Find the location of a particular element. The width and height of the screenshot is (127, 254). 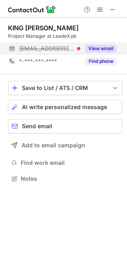

div: Project Manager at LeadeX pk is located at coordinates (65, 36).